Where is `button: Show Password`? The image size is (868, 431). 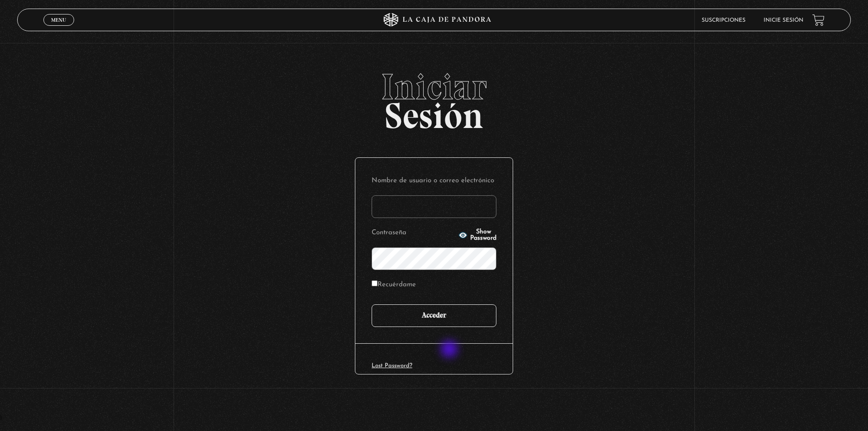 button: Show Password is located at coordinates (477, 235).